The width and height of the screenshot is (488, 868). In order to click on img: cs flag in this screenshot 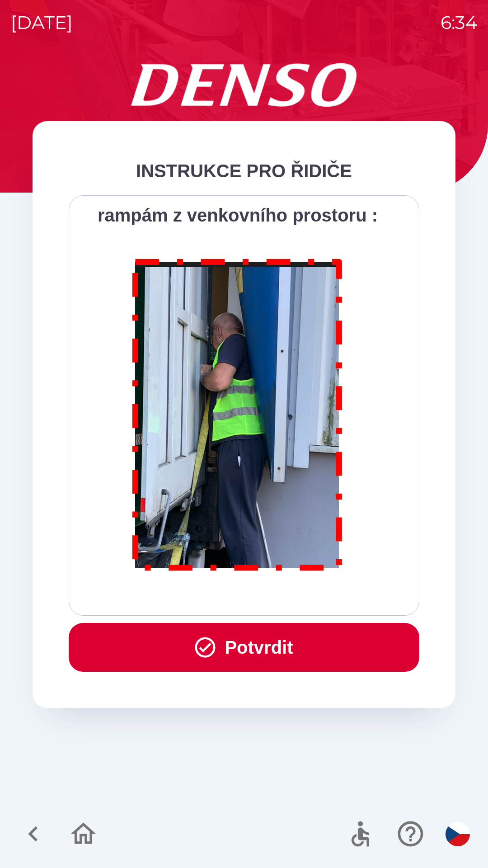, I will do `click(458, 834)`.